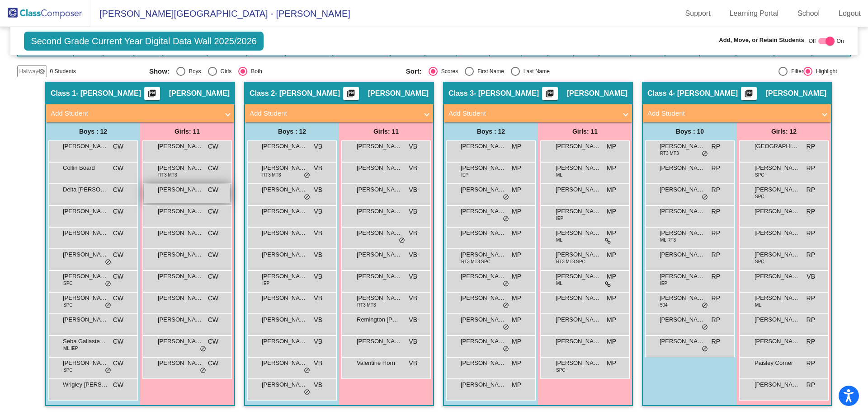 This screenshot has height=415, width=868. Describe the element at coordinates (351, 93) in the screenshot. I see `button: Print Students Details` at that location.